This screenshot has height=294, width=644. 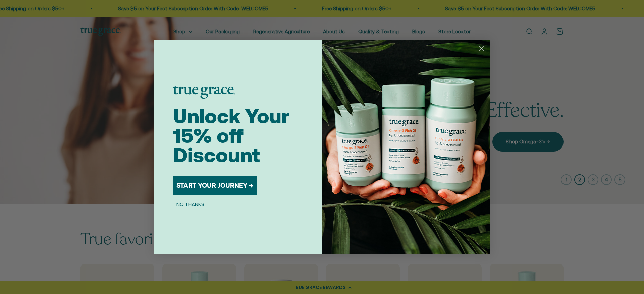 I want to click on img: logo placeholder, so click(x=204, y=92).